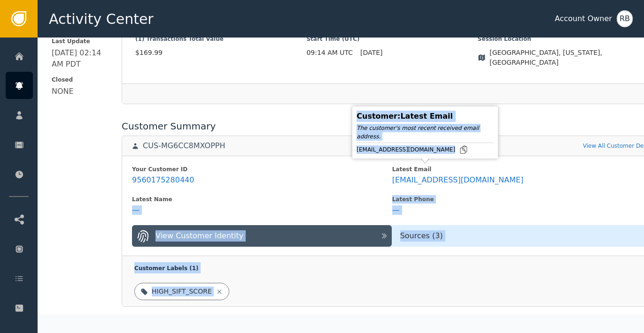  Describe the element at coordinates (583, 19) in the screenshot. I see `div: Account Owner` at that location.